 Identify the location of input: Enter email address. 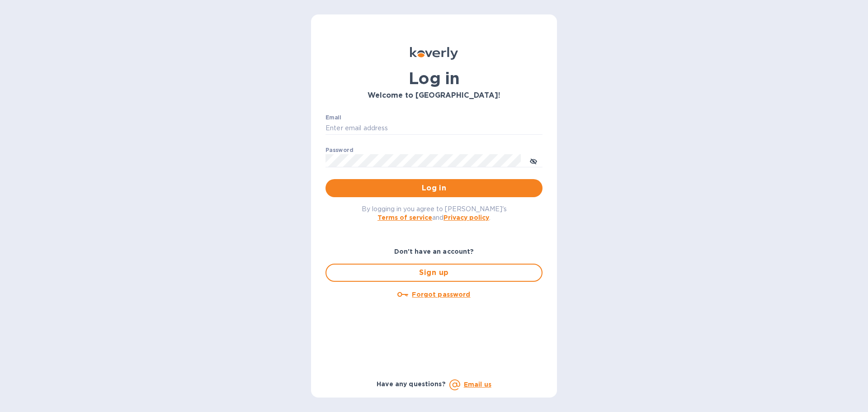
(434, 129).